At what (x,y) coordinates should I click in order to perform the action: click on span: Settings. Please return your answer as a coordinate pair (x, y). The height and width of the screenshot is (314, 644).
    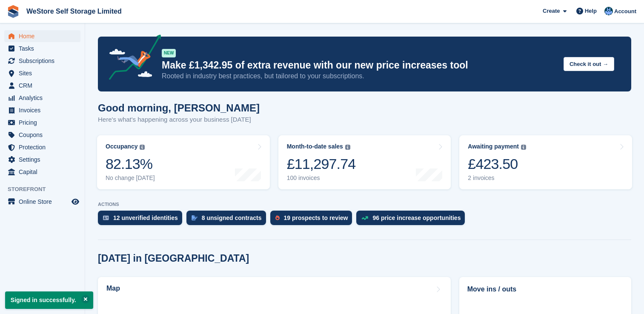
    Looking at the image, I should click on (45, 159).